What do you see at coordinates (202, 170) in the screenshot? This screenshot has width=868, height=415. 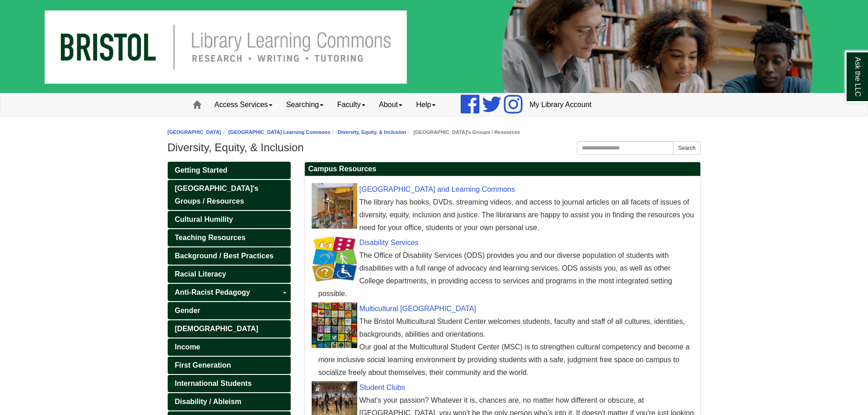 I see `span: Getting Started` at bounding box center [202, 170].